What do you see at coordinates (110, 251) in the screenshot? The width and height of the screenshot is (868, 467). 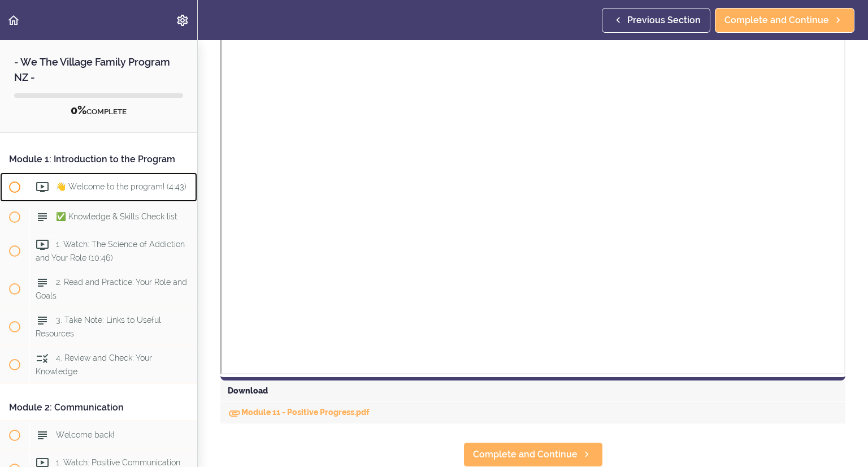 I see `span: 1. Watch: The Science of Addiction and Your Role (10:46)` at bounding box center [110, 251].